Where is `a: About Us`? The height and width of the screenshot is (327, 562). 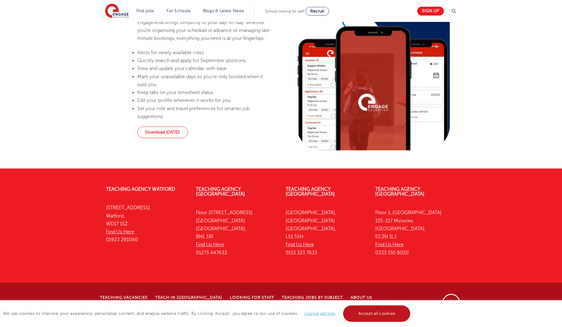 a: About Us is located at coordinates (362, 297).